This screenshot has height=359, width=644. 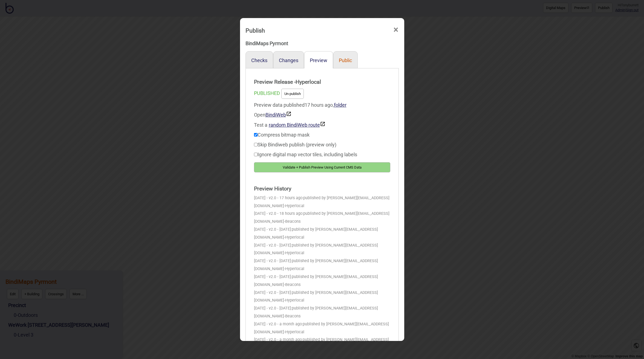 What do you see at coordinates (322, 125) in the screenshot?
I see `div: Test a` at bounding box center [322, 125].